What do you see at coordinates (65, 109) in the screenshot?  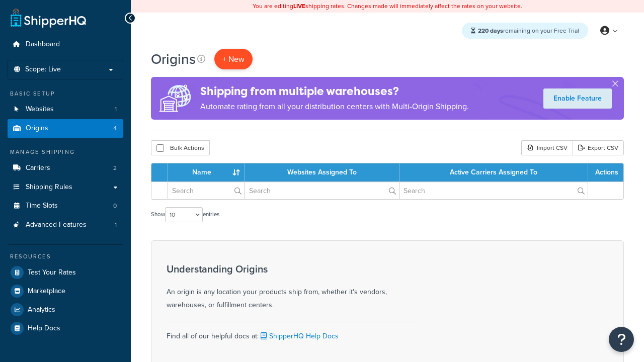 I see `a: Websites 1` at bounding box center [65, 109].